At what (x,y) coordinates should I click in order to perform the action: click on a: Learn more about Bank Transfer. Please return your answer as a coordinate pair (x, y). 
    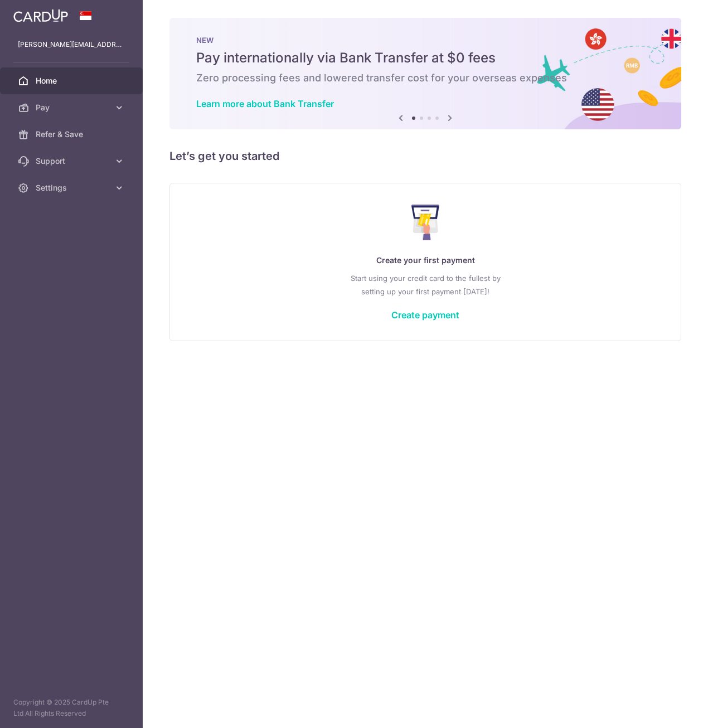
    Looking at the image, I should click on (265, 103).